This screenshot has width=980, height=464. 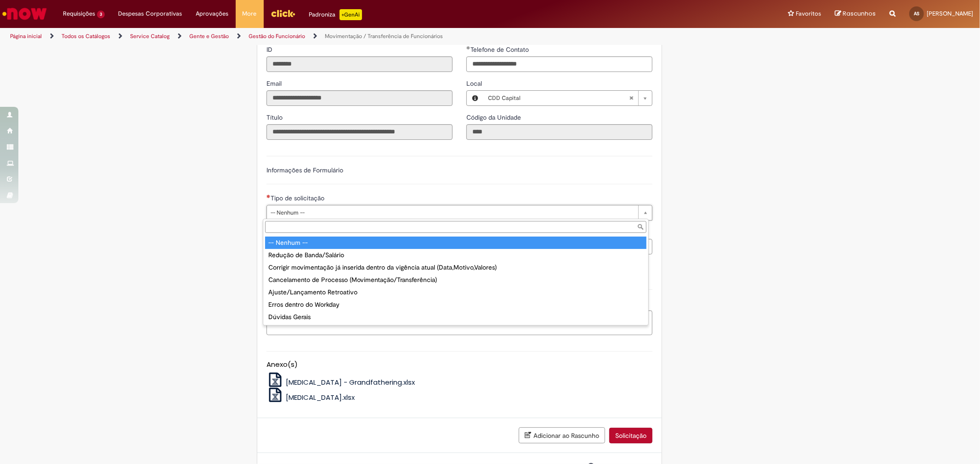 What do you see at coordinates (456, 268) in the screenshot?
I see `div: Corrigir movimentação já inserida dentro da vigência atual (Data,Motivo,Valores)` at bounding box center [456, 268].